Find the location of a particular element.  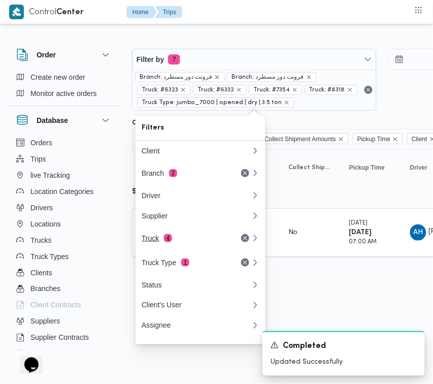

div: Branch is located at coordinates (184, 173).